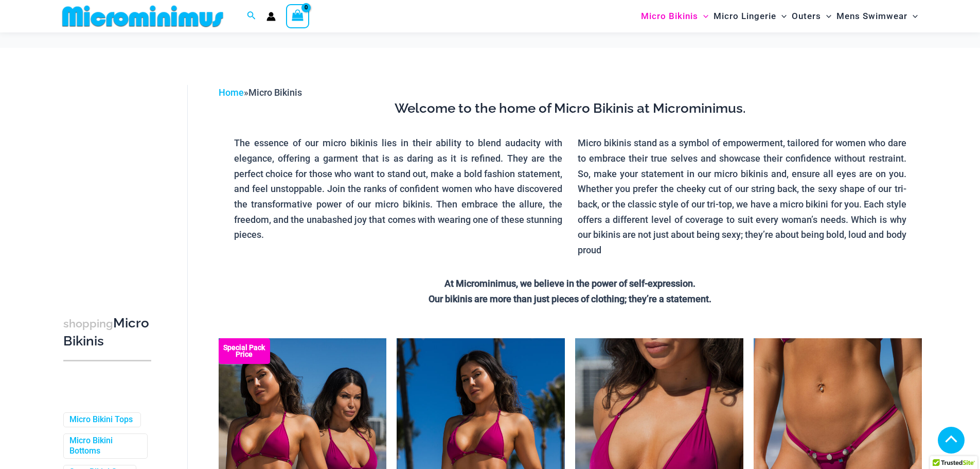  I want to click on a: View Shopping Cart, empty, so click(298, 16).